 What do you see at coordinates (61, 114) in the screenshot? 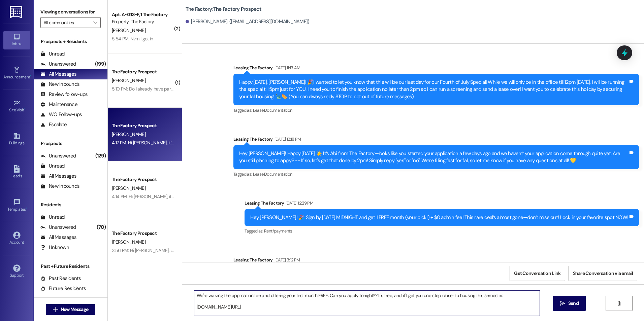
I see `div: WO Follow-ups` at bounding box center [61, 114].